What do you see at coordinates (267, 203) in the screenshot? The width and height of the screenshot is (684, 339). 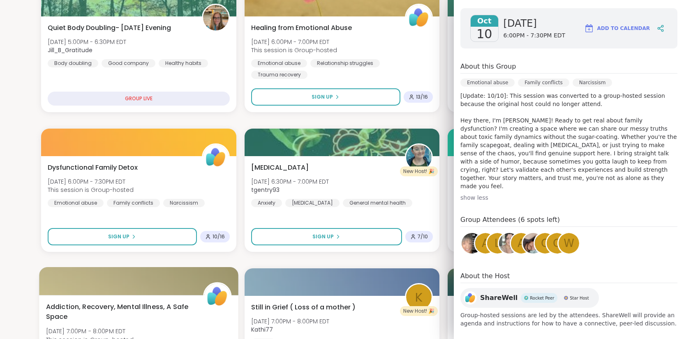 I see `div: Anxiety` at bounding box center [267, 203].